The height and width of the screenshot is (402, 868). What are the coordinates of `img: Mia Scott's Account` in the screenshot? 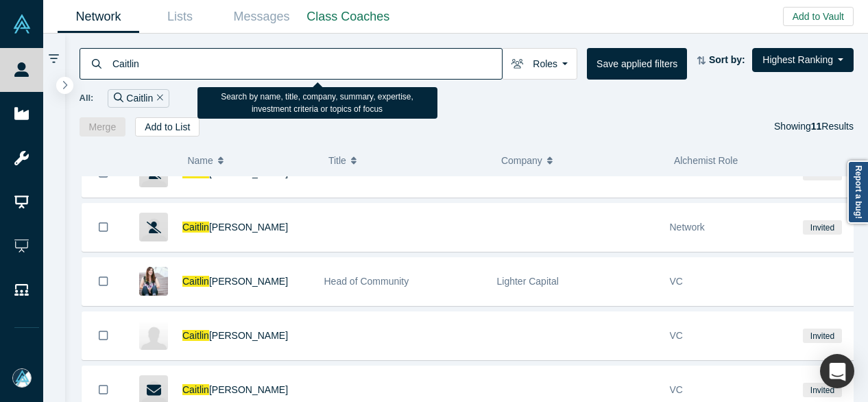 It's located at (22, 378).